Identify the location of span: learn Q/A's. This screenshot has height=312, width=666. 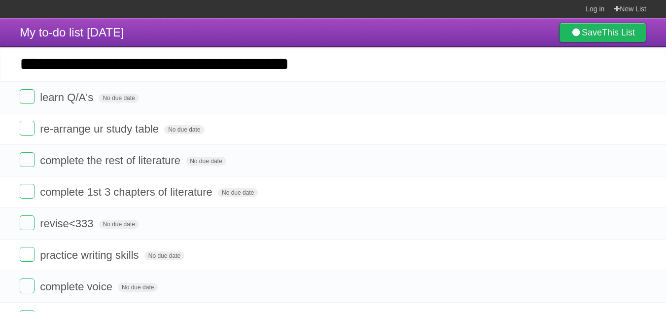
(68, 97).